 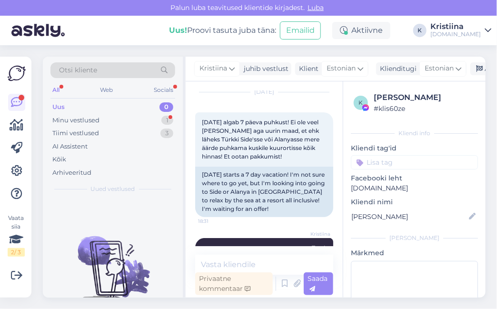 I want to click on p: Märkmed, so click(x=414, y=253).